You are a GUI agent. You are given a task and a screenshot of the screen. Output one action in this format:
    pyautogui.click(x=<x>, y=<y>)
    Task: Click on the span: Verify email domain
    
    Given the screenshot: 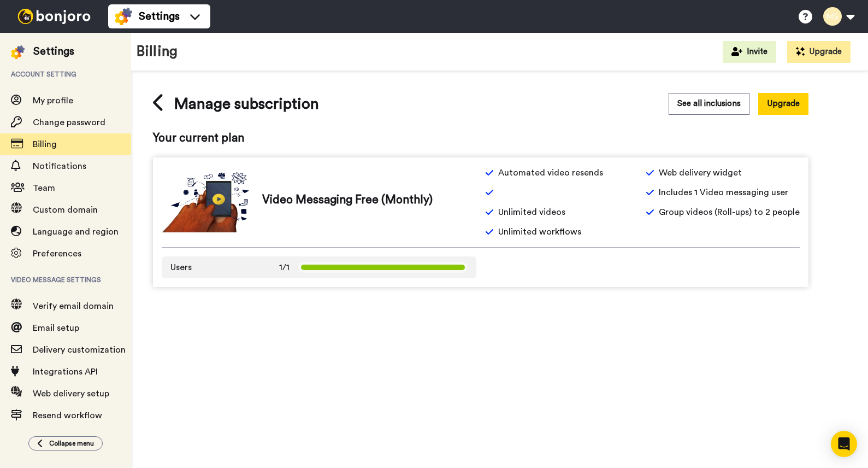 What is the action you would take?
    pyautogui.click(x=73, y=306)
    